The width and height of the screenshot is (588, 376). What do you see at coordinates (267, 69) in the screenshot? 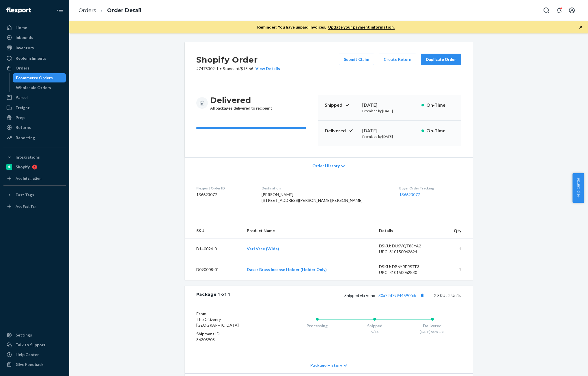
I see `div: View Details` at bounding box center [267, 69].